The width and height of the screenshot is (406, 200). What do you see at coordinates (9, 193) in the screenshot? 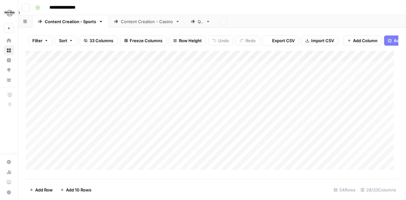
I see `button: Help + Support` at bounding box center [9, 193].